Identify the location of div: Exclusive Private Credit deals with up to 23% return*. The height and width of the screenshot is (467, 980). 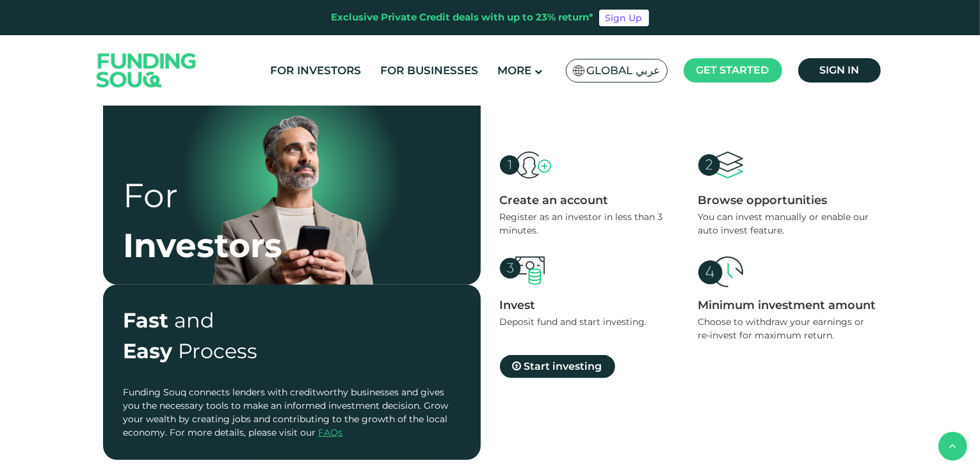
(463, 17).